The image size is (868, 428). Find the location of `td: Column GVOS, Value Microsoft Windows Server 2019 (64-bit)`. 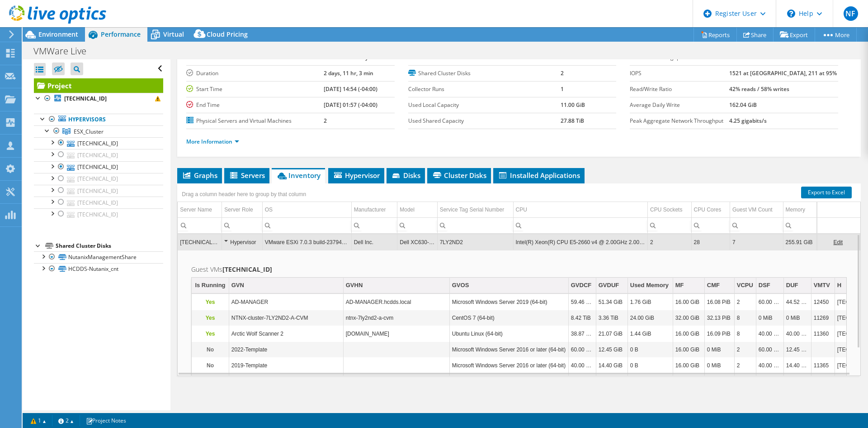

td: Column GVOS, Value Microsoft Windows Server 2019 (64-bit) is located at coordinates (509, 302).